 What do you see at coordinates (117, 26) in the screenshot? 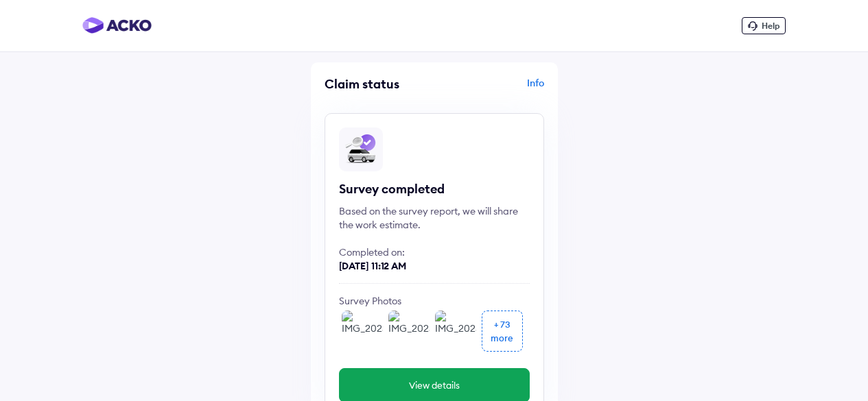
I see `img: horizontal-gradient.png` at bounding box center [117, 26].